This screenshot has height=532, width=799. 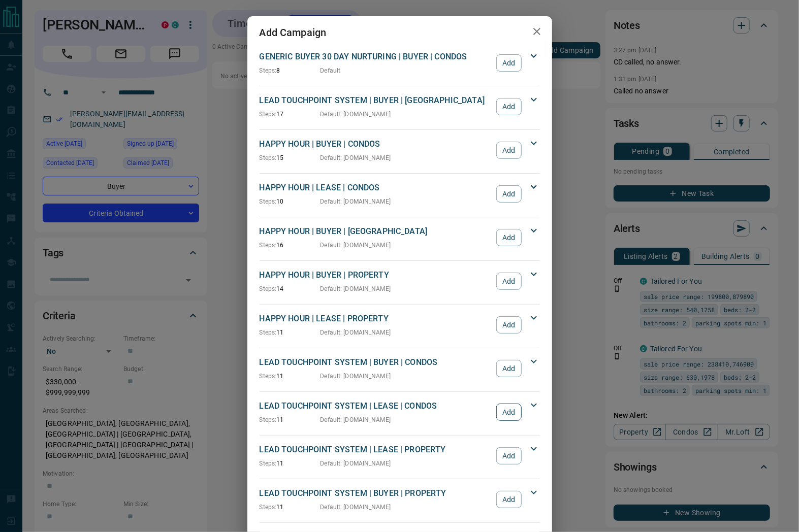 I want to click on p: LEAD TOUCHPOINT SYSTEM | LEASE | CONDOS, so click(x=375, y=406).